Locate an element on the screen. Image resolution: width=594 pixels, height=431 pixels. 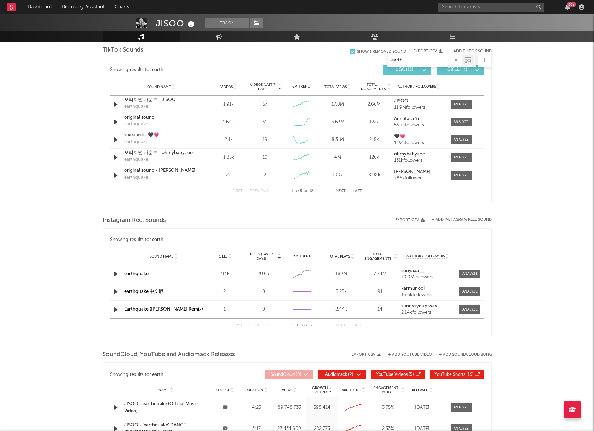
div: 1.92k followers is located at coordinates (418, 143).